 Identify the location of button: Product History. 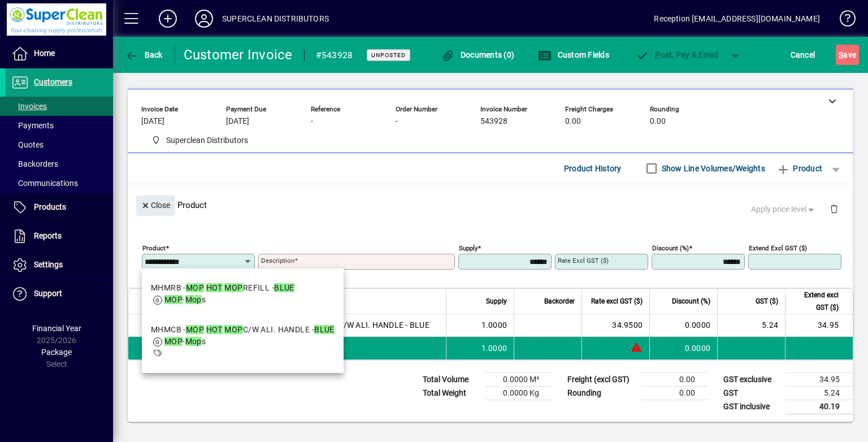
(593, 168).